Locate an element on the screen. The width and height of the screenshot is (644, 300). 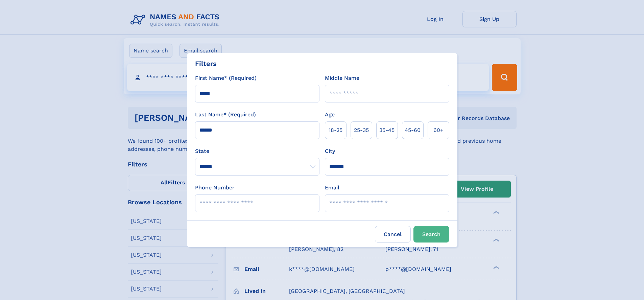
span: 25‑35 is located at coordinates (361, 130).